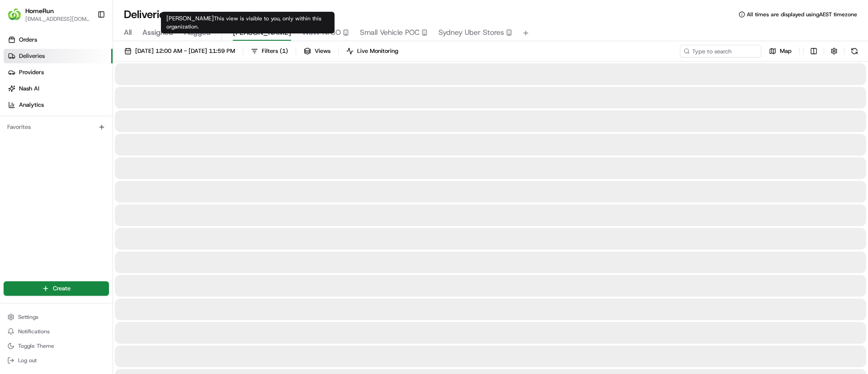 The width and height of the screenshot is (868, 374). I want to click on span: Notifications, so click(34, 331).